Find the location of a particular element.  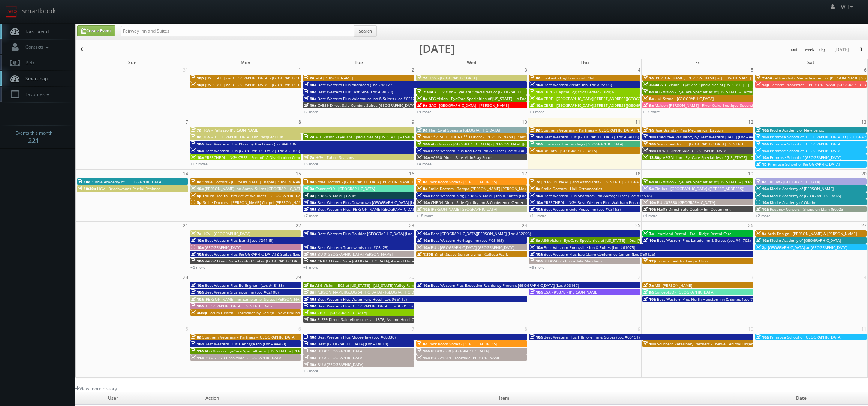

span: VA960 Direct Sale MainStay Suites is located at coordinates (462, 157).